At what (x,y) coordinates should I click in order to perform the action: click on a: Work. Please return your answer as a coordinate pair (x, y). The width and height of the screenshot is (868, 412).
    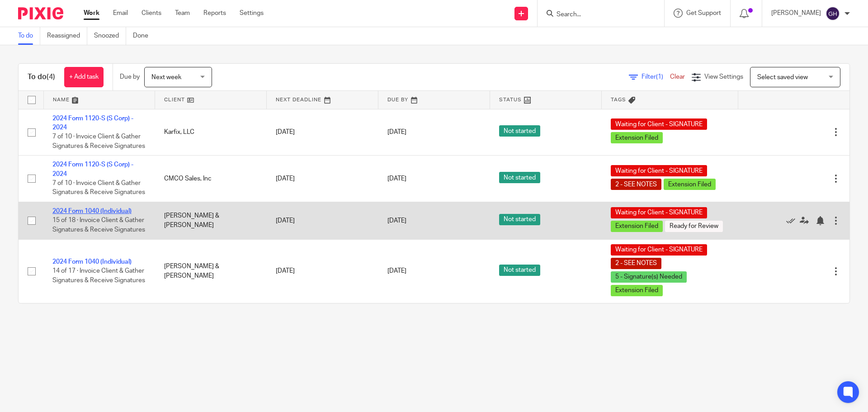
    Looking at the image, I should click on (91, 13).